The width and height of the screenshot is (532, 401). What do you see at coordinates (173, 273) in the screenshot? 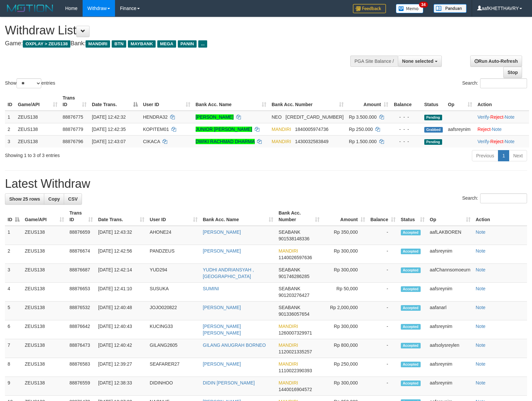
I see `td: YUD294` at bounding box center [173, 273].